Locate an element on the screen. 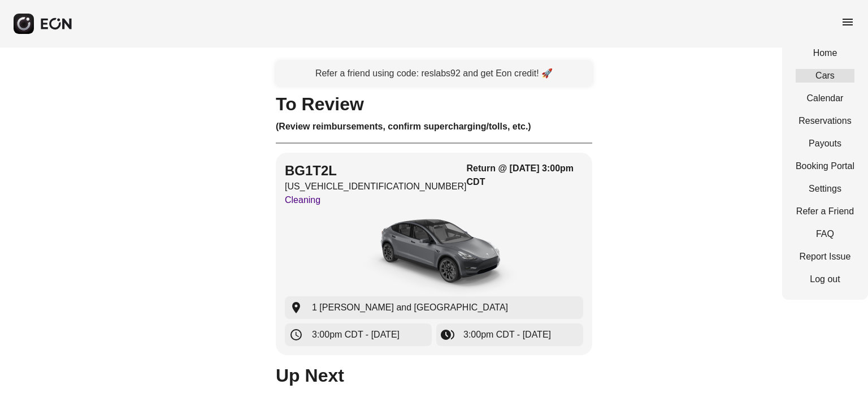  h3: (Review reimbursements, confirm supercharging/tolls, etc.) is located at coordinates (434, 127).